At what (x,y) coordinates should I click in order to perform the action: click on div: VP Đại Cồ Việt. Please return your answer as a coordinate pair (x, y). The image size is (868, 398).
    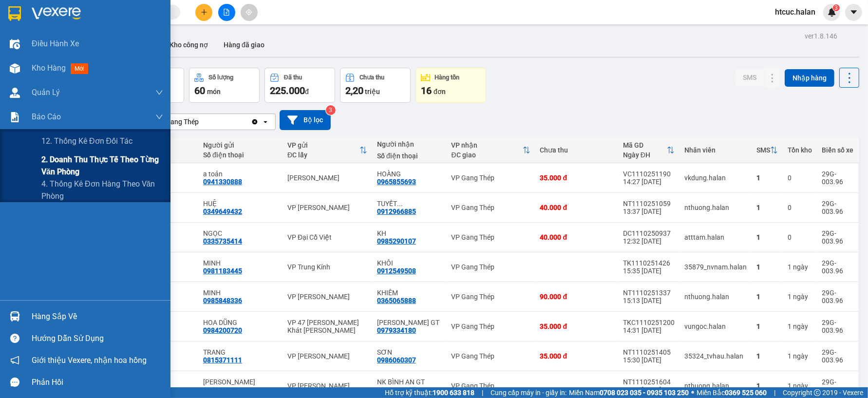
    Looking at the image, I should click on (327, 237).